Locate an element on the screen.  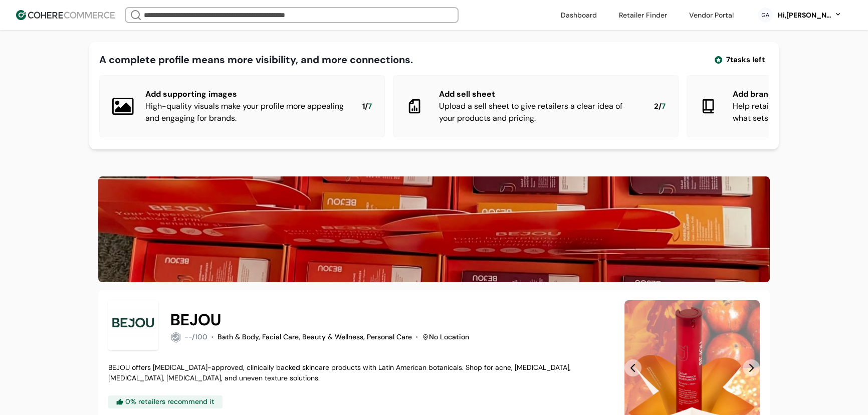
button: Next Slide is located at coordinates (751, 368).